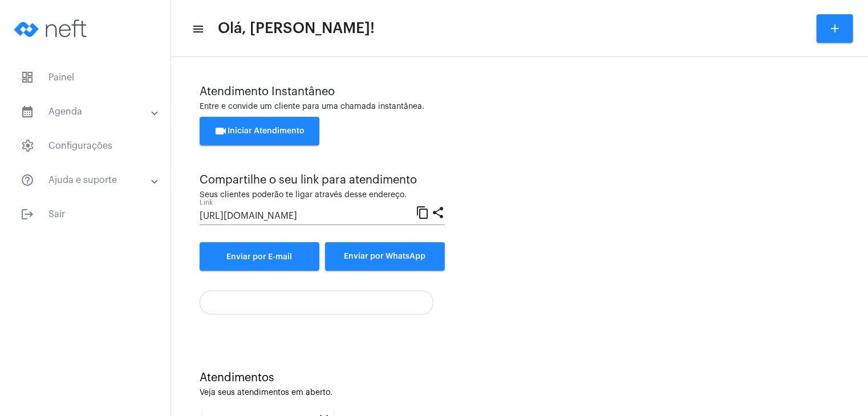  I want to click on div: Seus clientes poderão te ligar através desse endereço., so click(322, 195).